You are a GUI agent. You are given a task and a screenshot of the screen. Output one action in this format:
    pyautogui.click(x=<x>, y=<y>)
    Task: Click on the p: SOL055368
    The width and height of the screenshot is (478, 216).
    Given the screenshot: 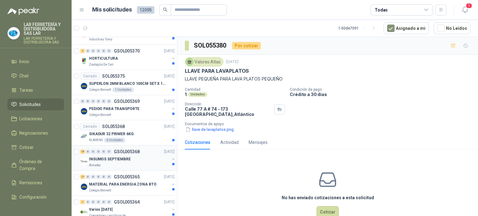 What is the action you would take?
    pyautogui.click(x=113, y=127)
    